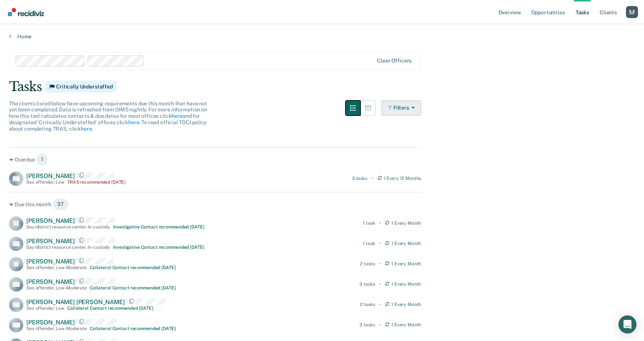  I want to click on span: Critically Understaffed, so click(81, 87).